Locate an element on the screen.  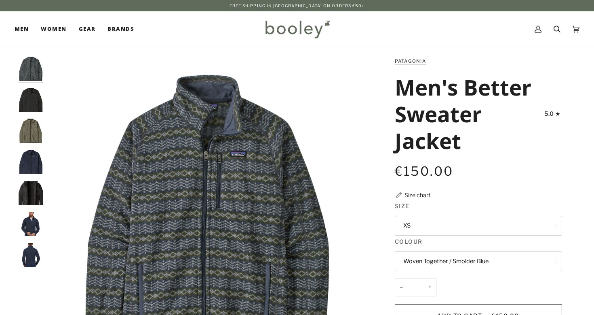
span: Men is located at coordinates (21, 29).